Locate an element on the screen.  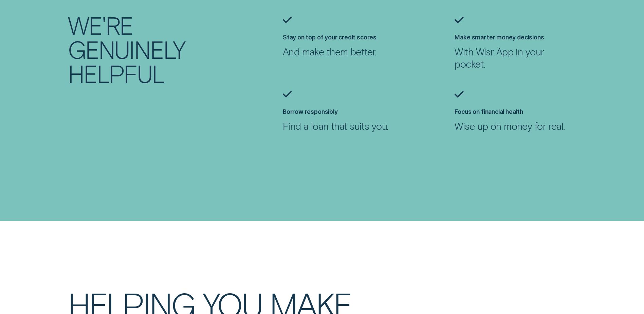
label: Make smarter money decisions is located at coordinates (499, 37).